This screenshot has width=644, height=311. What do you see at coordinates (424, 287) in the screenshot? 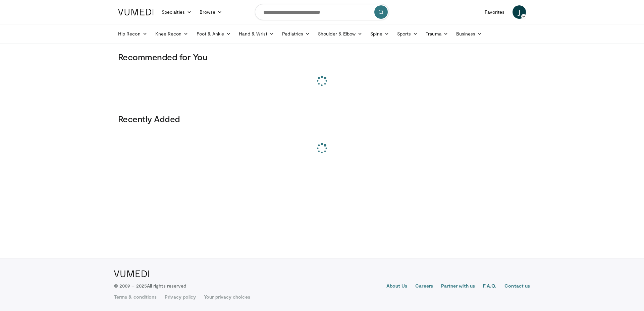
I see `a: Careers` at bounding box center [424, 287].